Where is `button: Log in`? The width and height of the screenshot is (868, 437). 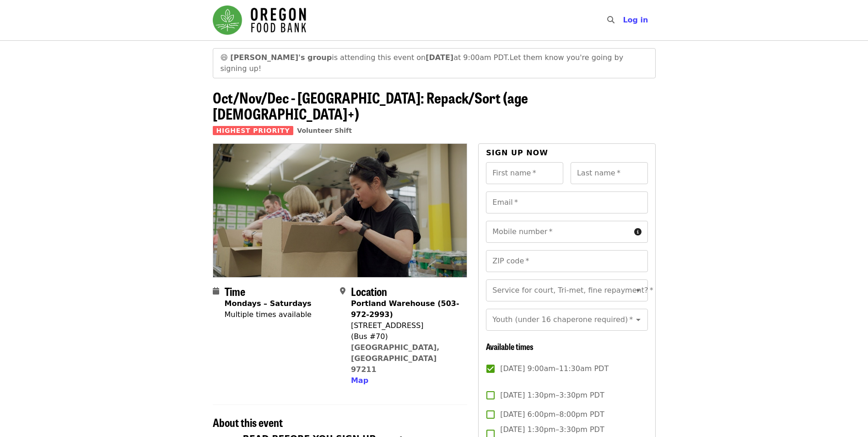 button: Log in is located at coordinates (635, 20).